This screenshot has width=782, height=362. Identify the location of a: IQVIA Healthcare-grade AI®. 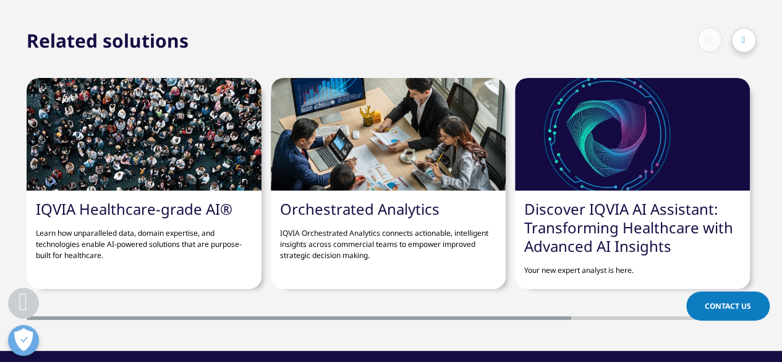
(134, 208).